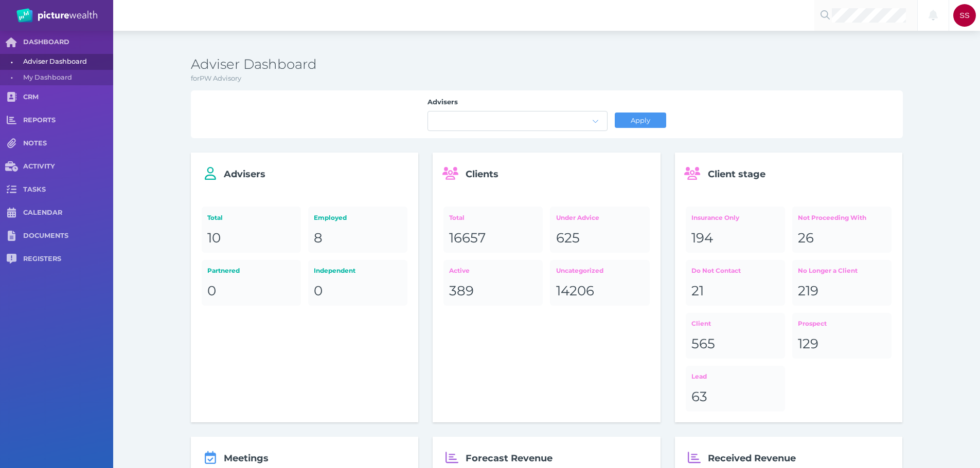  Describe the element at coordinates (482, 174) in the screenshot. I see `span: Clients` at that location.